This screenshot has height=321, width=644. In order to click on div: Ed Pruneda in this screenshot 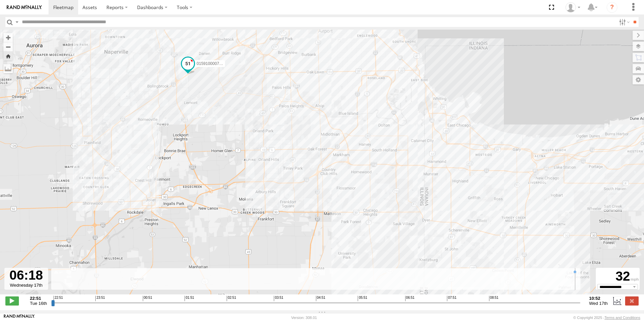, I will do `click(573, 8)`.